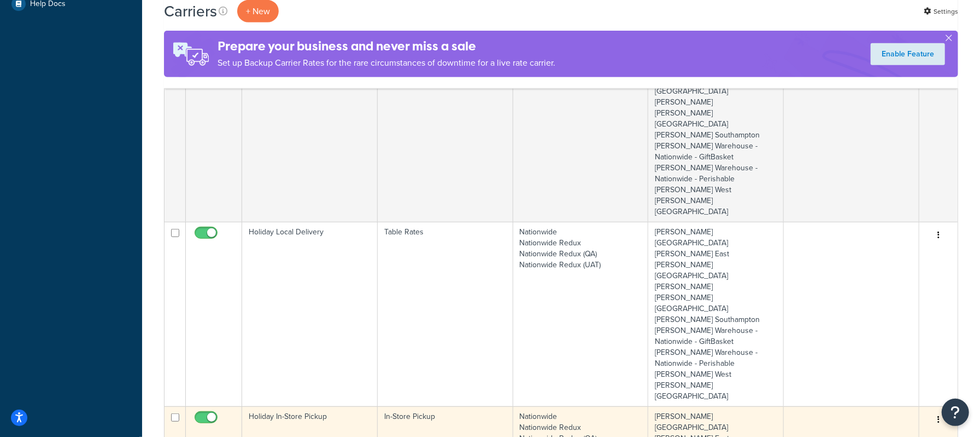 The image size is (980, 437). I want to click on td: Holiday Local Delivery, so click(310, 314).